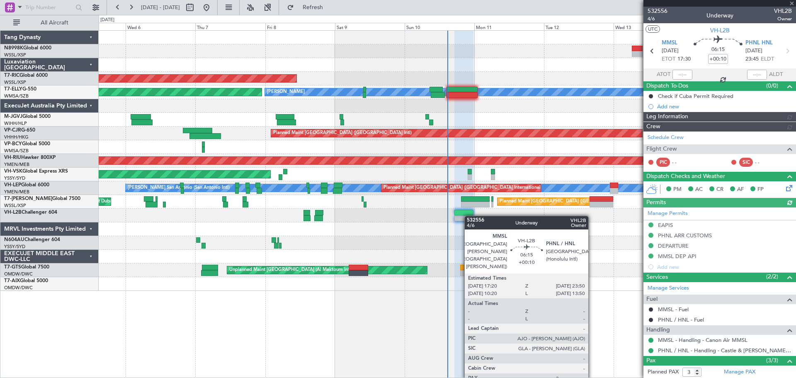  What do you see at coordinates (15, 123) in the screenshot?
I see `a: WIHH/HLP` at bounding box center [15, 123].